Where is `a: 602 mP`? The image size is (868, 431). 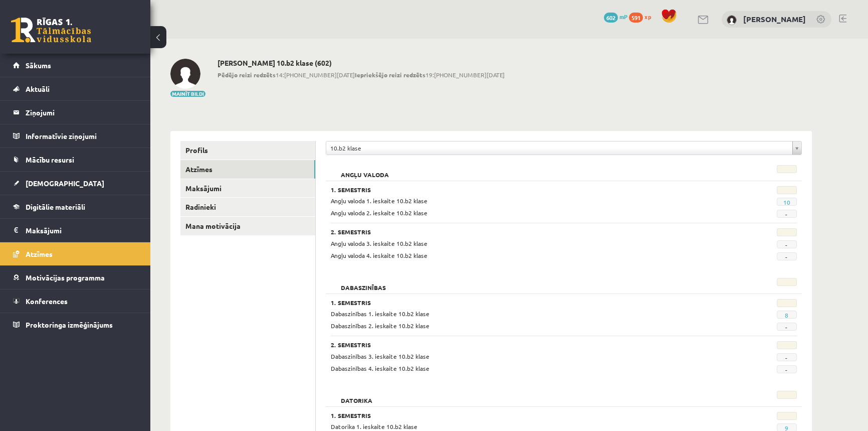 a: 602 mP is located at coordinates (616, 17).